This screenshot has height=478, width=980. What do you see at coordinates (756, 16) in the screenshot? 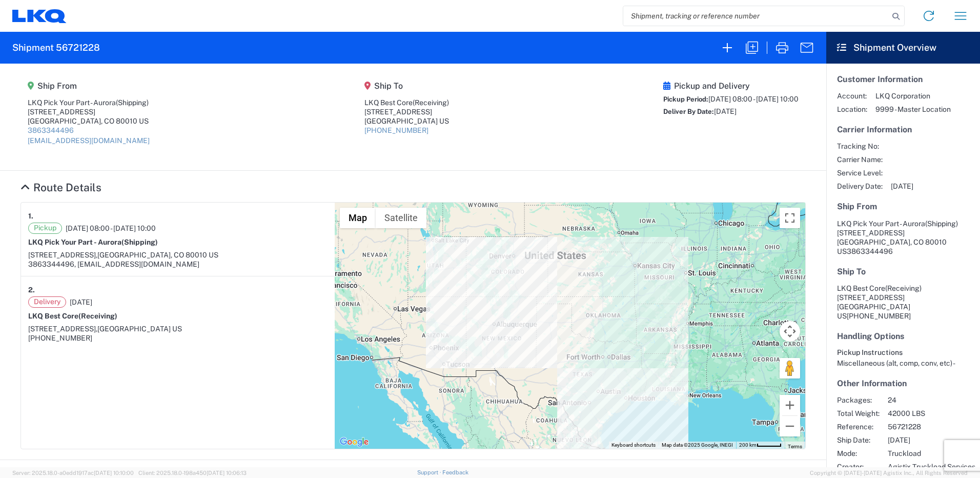
I see `input: Shipment, tracking or reference number` at bounding box center [756, 16].